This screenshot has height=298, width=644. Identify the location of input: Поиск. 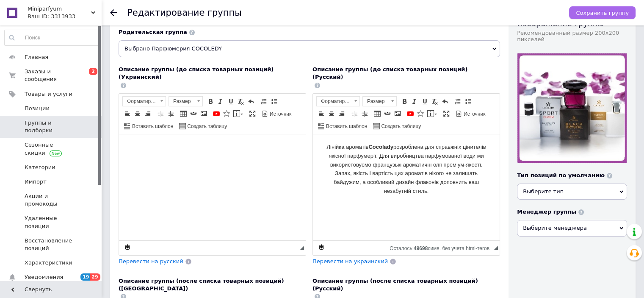
(52, 38).